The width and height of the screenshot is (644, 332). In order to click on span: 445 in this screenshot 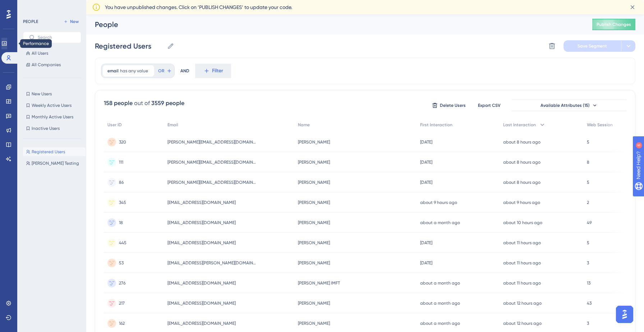, I will do `click(123, 243)`.